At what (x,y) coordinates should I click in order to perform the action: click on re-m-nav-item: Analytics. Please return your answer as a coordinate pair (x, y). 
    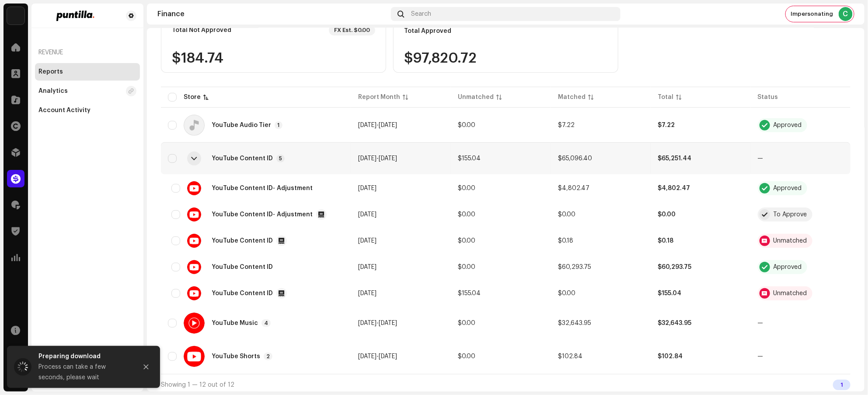
    Looking at the image, I should click on (88, 91).